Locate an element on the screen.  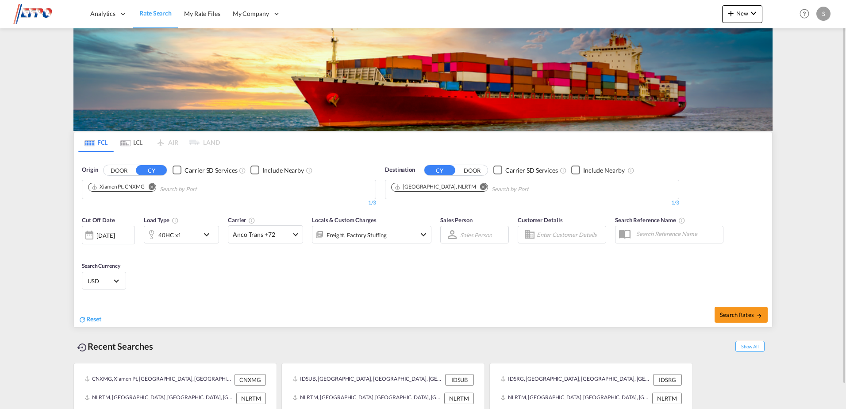
div: S is located at coordinates (824, 14).